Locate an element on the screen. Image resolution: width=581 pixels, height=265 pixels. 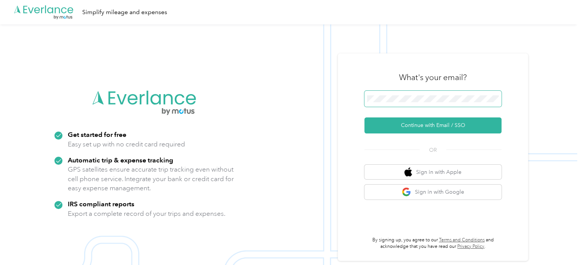
button: google logoSign in with Google is located at coordinates (433, 192).